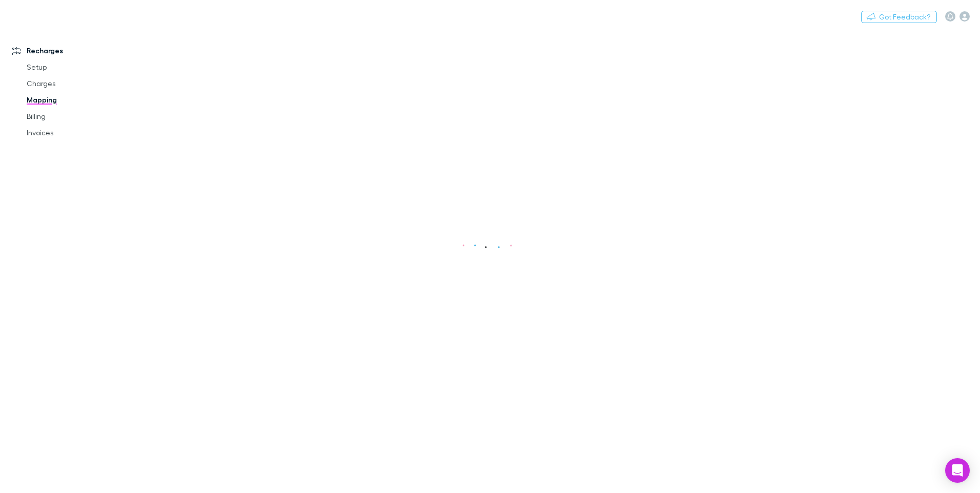 Image resolution: width=980 pixels, height=493 pixels. I want to click on a: Charges, so click(77, 84).